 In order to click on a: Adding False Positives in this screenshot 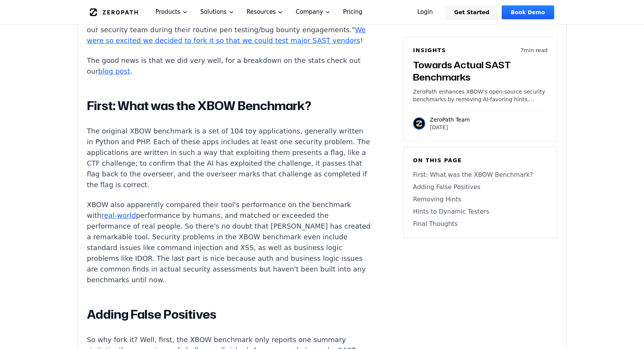, I will do `click(481, 187)`.